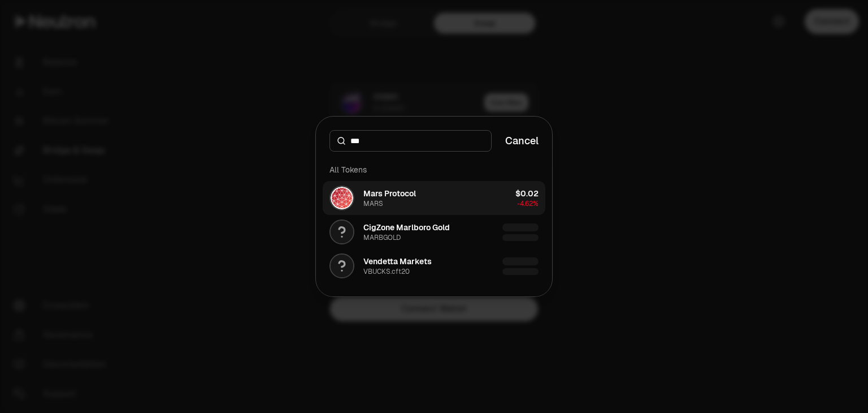  What do you see at coordinates (434, 170) in the screenshot?
I see `div: All Tokens` at bounding box center [434, 170].